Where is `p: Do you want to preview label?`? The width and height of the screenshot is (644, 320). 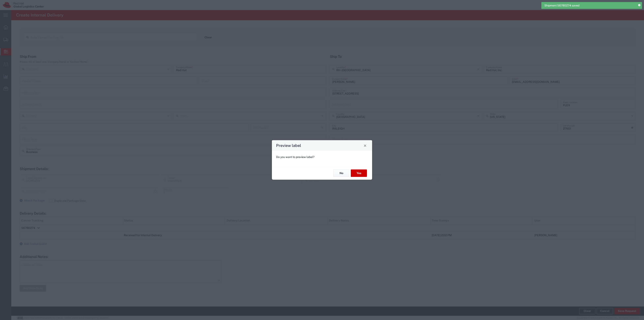
p: Do you want to preview label? is located at coordinates (322, 157).